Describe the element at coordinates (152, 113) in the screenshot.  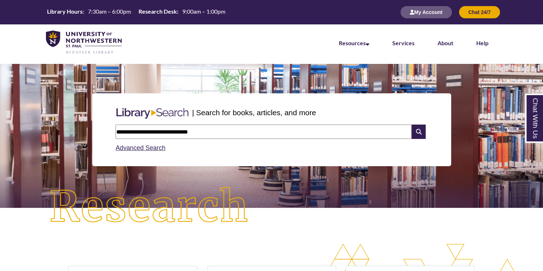
I see `img: Libary Search` at that location.